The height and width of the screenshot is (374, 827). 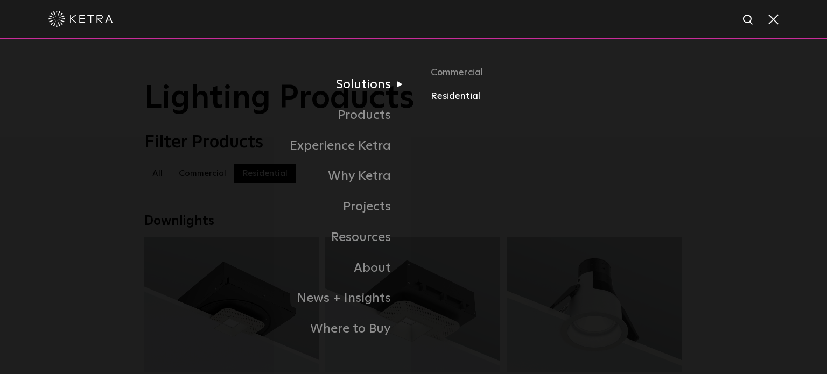 I want to click on a: Resources, so click(x=279, y=237).